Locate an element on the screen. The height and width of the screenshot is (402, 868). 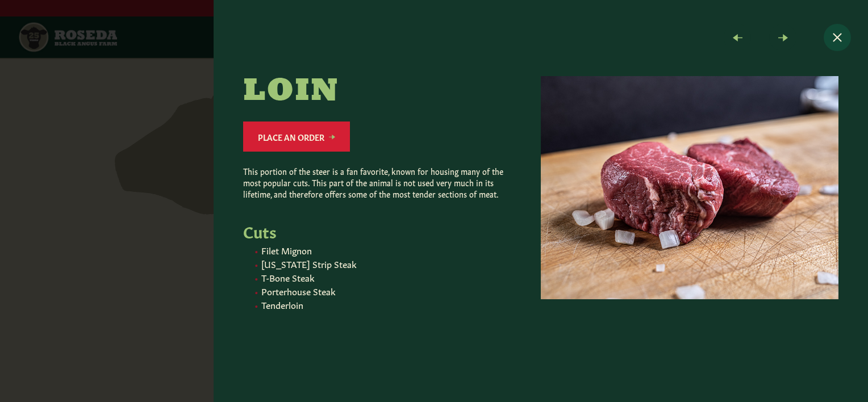
li: Tenderloin is located at coordinates (388, 304).